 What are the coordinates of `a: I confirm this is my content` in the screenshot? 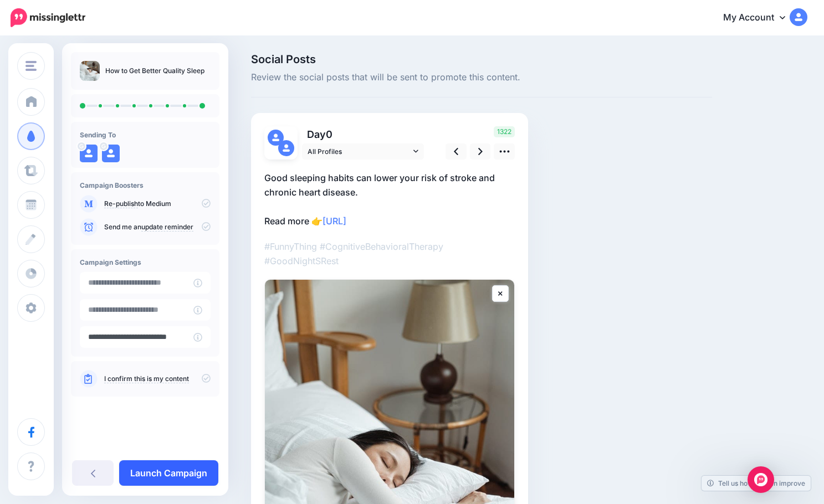 It's located at (147, 379).